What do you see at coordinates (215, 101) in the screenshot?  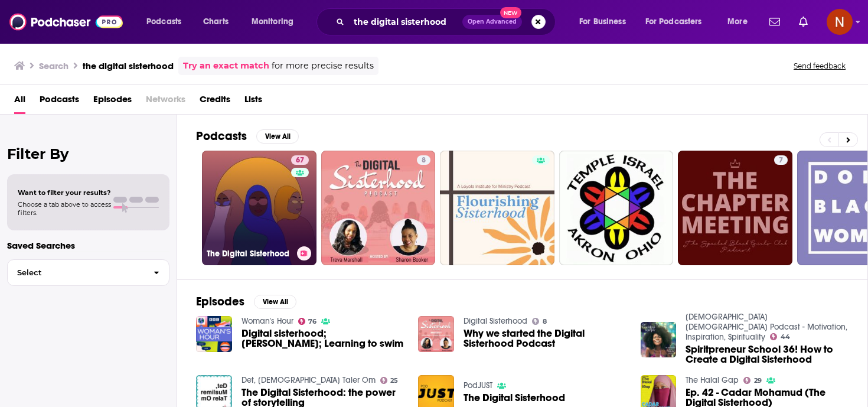 I see `span: Credits` at bounding box center [215, 101].